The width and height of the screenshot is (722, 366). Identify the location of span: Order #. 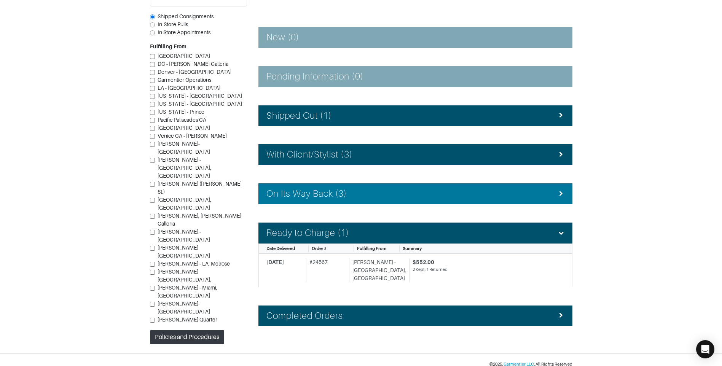
(319, 248).